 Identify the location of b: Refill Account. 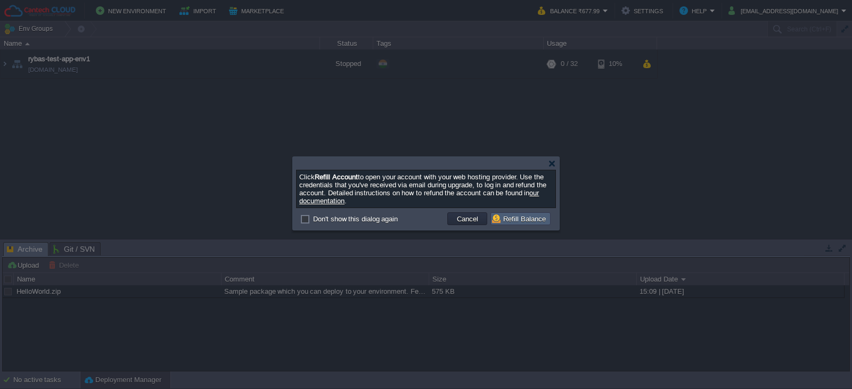
(336, 177).